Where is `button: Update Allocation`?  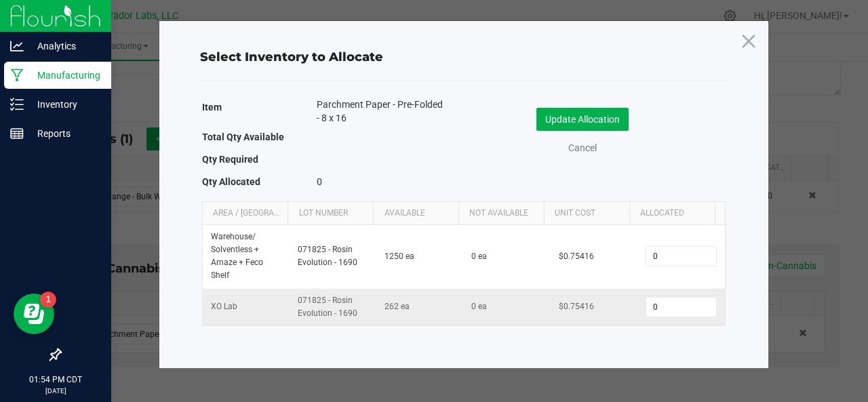 button: Update Allocation is located at coordinates (583, 119).